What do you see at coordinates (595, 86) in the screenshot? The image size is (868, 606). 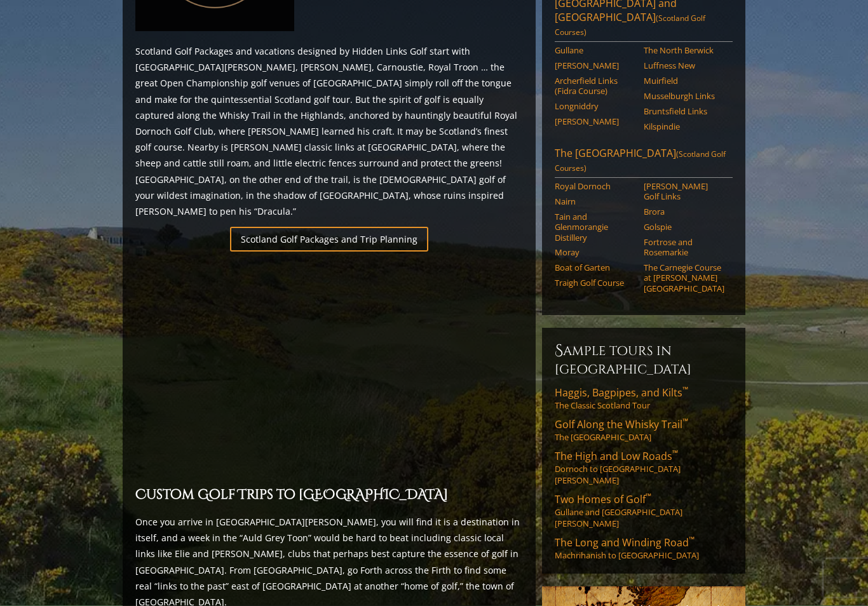 I see `a: Archerfield Links (Fidra Course)` at bounding box center [595, 86].